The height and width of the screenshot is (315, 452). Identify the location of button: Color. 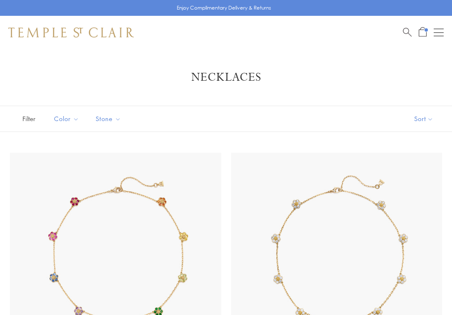
(67, 119).